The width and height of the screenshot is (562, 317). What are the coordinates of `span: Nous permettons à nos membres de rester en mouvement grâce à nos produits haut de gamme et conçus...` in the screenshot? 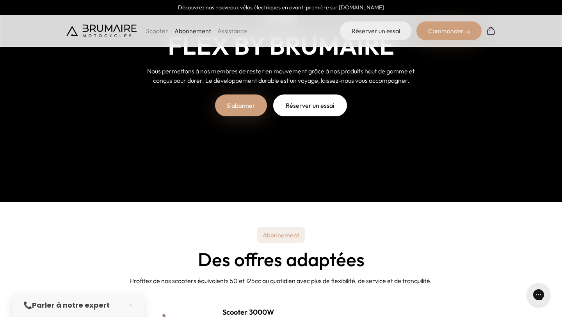 It's located at (281, 76).